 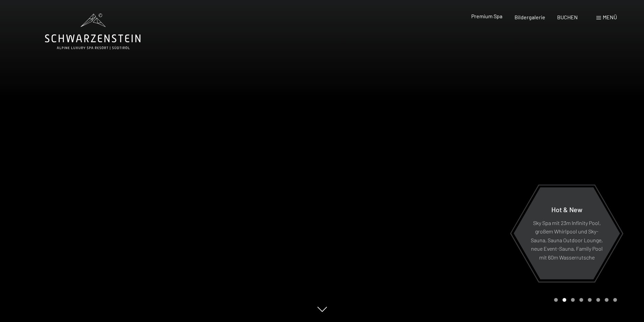 I want to click on span: Bildergalerie, so click(x=530, y=17).